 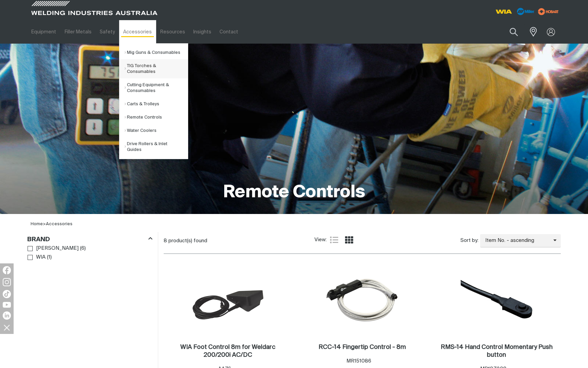 What do you see at coordinates (549, 12) in the screenshot?
I see `a: miller` at bounding box center [549, 12].